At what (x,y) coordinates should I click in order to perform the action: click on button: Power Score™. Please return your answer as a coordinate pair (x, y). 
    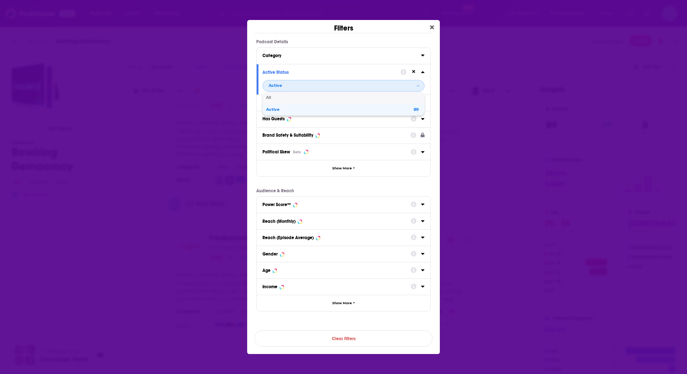
    Looking at the image, I should click on (337, 204).